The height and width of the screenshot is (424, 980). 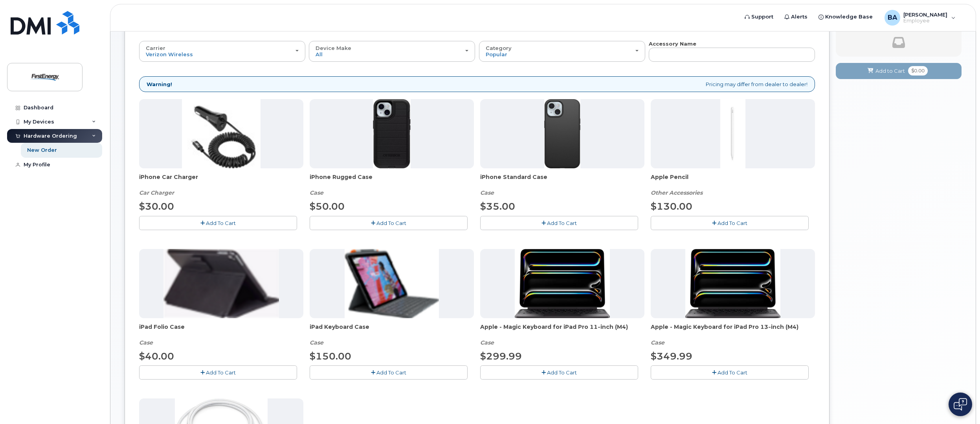 What do you see at coordinates (796, 17) in the screenshot?
I see `a: Alerts` at bounding box center [796, 17].